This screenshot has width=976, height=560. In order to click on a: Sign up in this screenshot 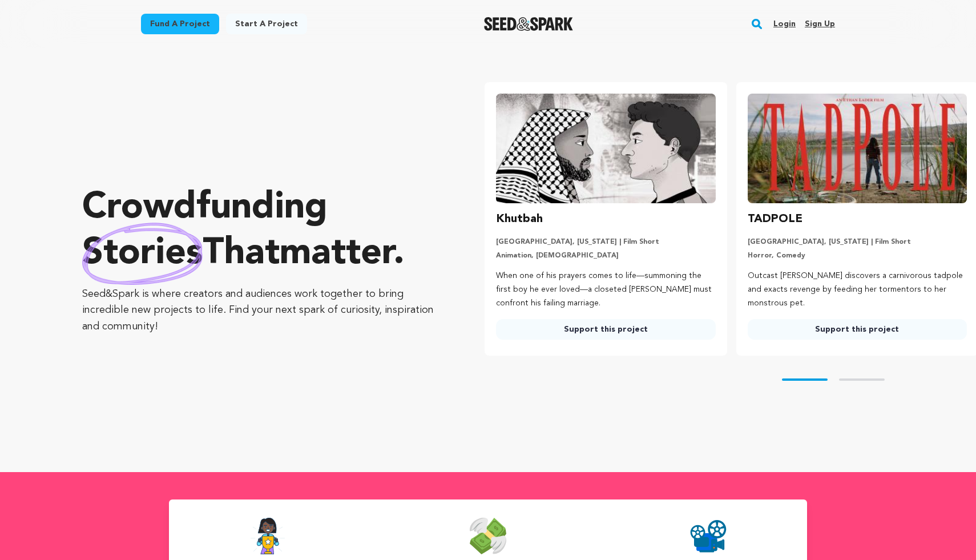, I will do `click(820, 24)`.